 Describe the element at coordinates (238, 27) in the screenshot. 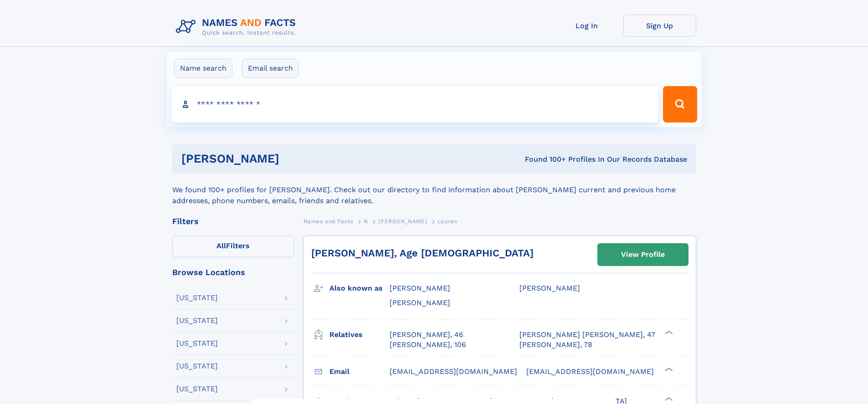

I see `img: Logo Names and Facts` at that location.